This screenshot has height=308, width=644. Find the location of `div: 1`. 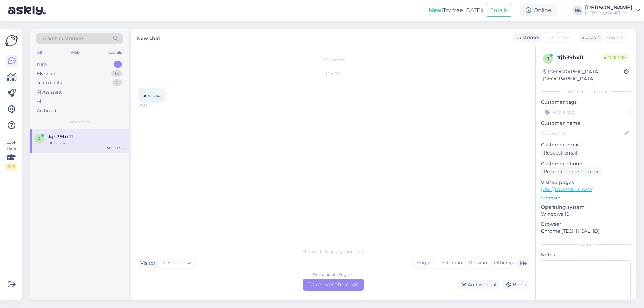

div: 1 is located at coordinates (118, 65).